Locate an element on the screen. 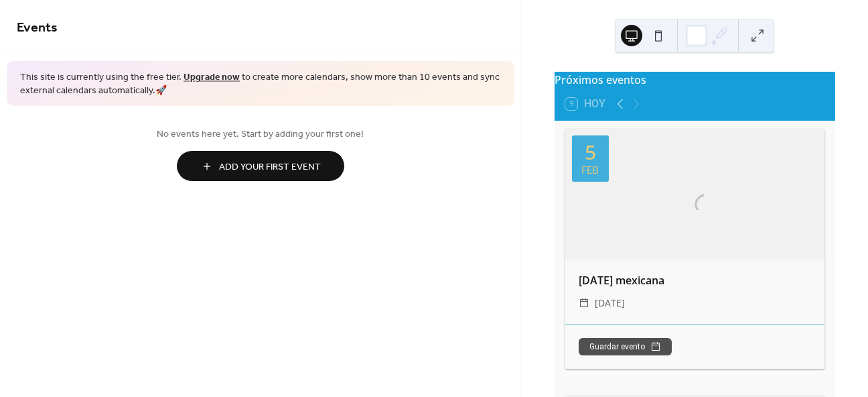 The height and width of the screenshot is (397, 868). div: Próximos eventos is located at coordinates (694, 80).